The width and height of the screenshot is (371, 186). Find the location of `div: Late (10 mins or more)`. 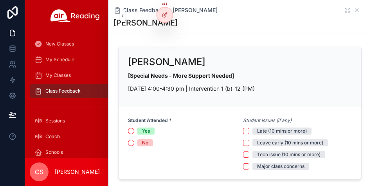

div: Late (10 mins or more) is located at coordinates (282, 131).